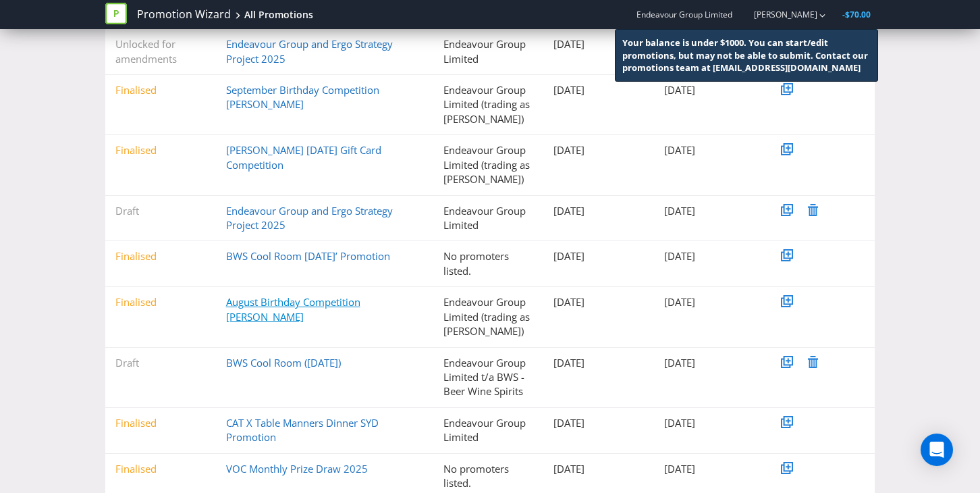 The height and width of the screenshot is (493, 980). I want to click on div: Open Intercom Messenger, so click(937, 450).